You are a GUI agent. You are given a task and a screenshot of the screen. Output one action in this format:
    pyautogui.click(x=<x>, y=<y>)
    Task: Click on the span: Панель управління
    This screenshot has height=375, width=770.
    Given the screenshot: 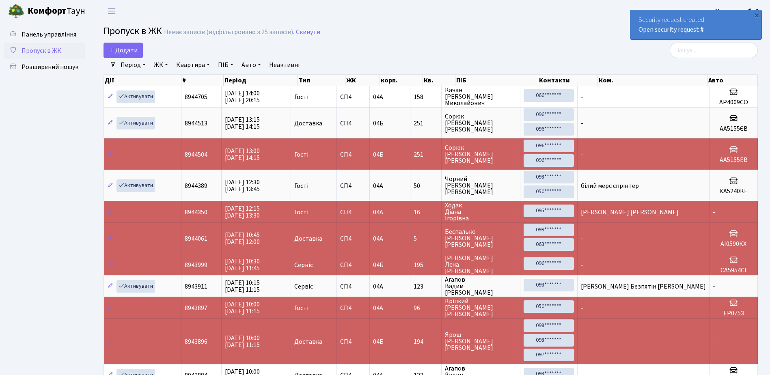 What is the action you would take?
    pyautogui.click(x=49, y=34)
    